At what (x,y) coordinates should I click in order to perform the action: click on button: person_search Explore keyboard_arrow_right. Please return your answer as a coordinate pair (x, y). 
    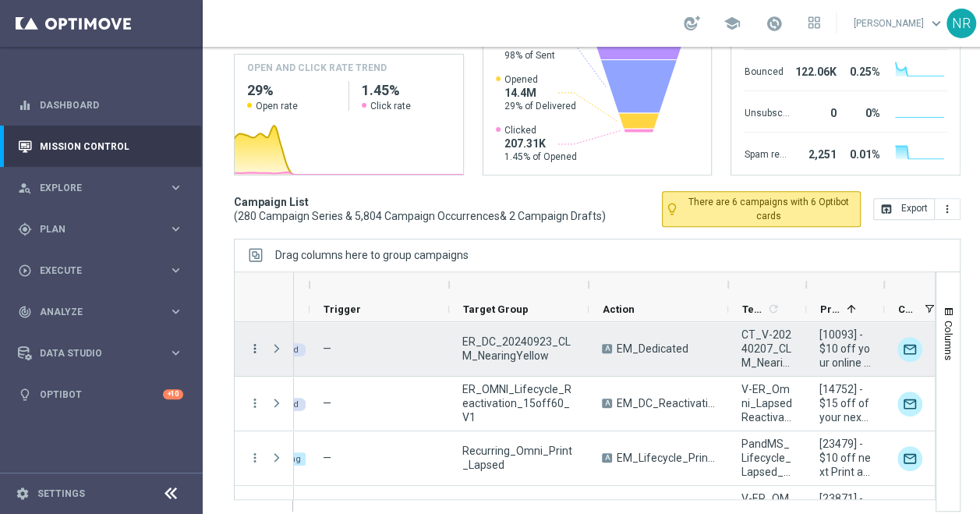
    Looking at the image, I should click on (101, 188).